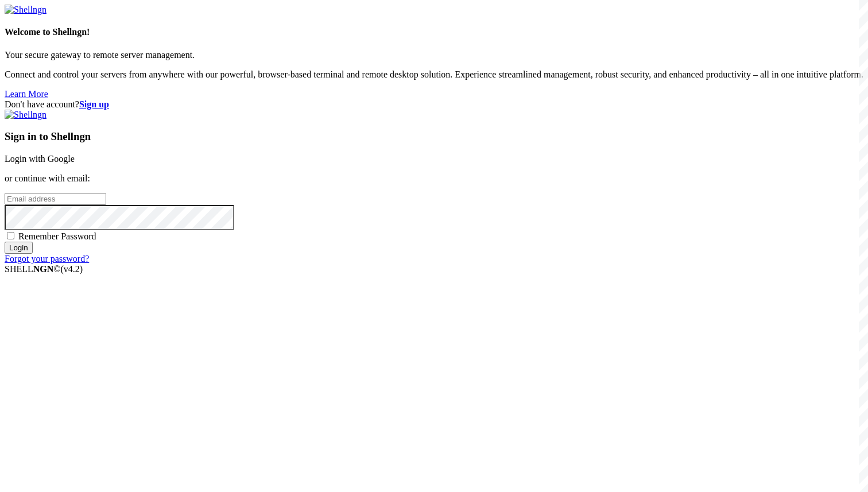 Image resolution: width=868 pixels, height=492 pixels. What do you see at coordinates (434, 178) in the screenshot?
I see `p: or continue with email:` at bounding box center [434, 178].